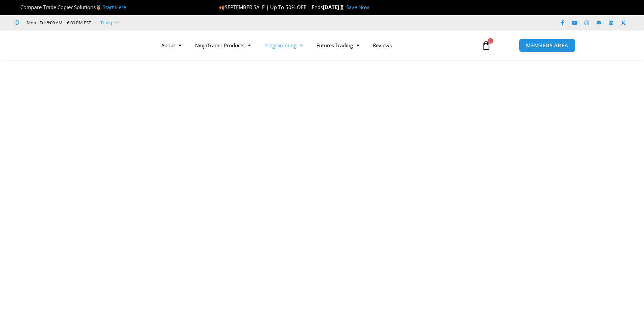  What do you see at coordinates (105, 45) in the screenshot?
I see `img: LogoAI | Affordable Indicators – NinjaTrader` at bounding box center [105, 45].